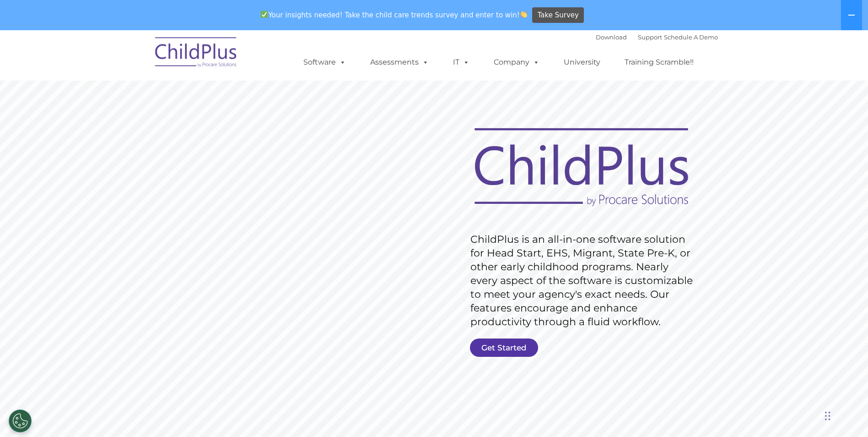 The width and height of the screenshot is (868, 437). I want to click on a: Get Started, so click(504, 348).